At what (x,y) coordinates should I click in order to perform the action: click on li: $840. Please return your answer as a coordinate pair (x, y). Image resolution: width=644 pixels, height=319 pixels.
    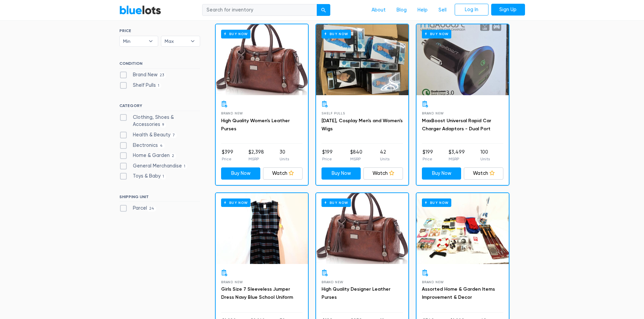
    Looking at the image, I should click on (356, 155).